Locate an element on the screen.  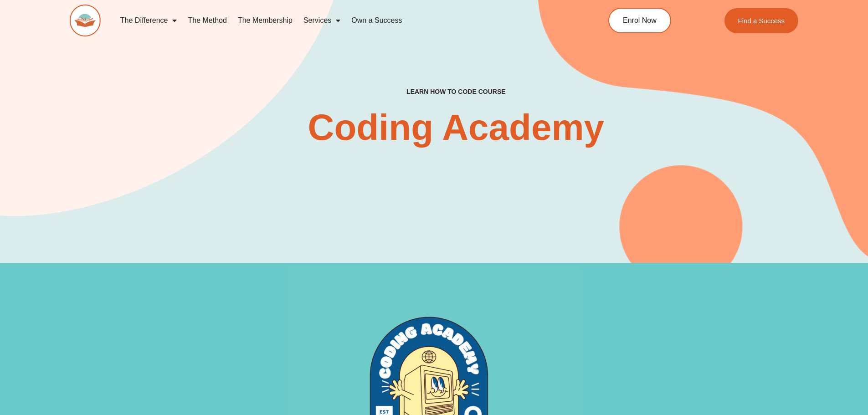
h2: Learn How To Code Course is located at coordinates (456, 92).